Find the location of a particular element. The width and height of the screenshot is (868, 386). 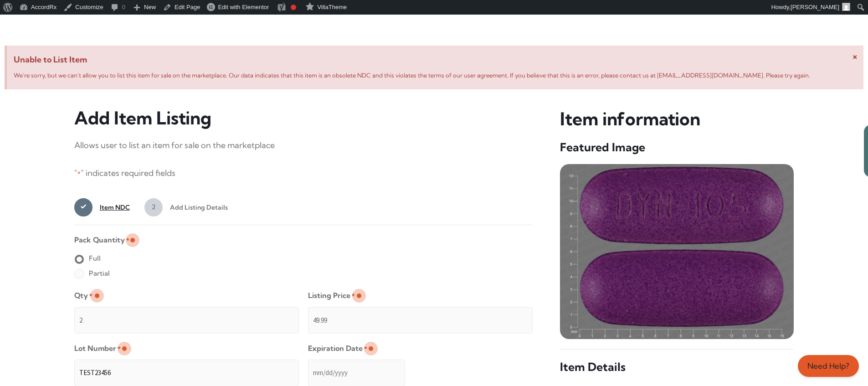

h5: Item Details is located at coordinates (677, 367).